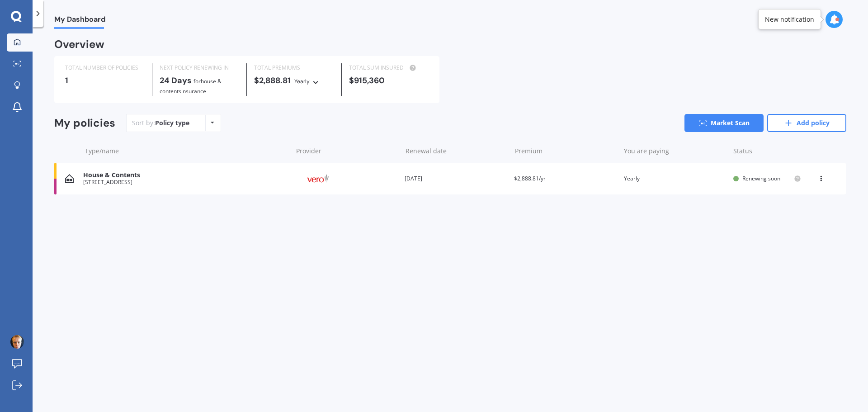 The width and height of the screenshot is (868, 412). What do you see at coordinates (674, 151) in the screenshot?
I see `div: You are paying` at bounding box center [674, 151].